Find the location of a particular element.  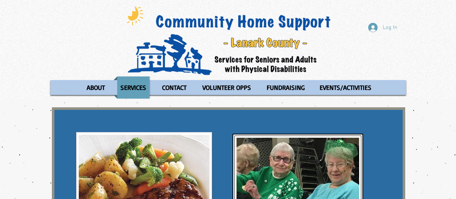

p: SERVICES is located at coordinates (133, 87).